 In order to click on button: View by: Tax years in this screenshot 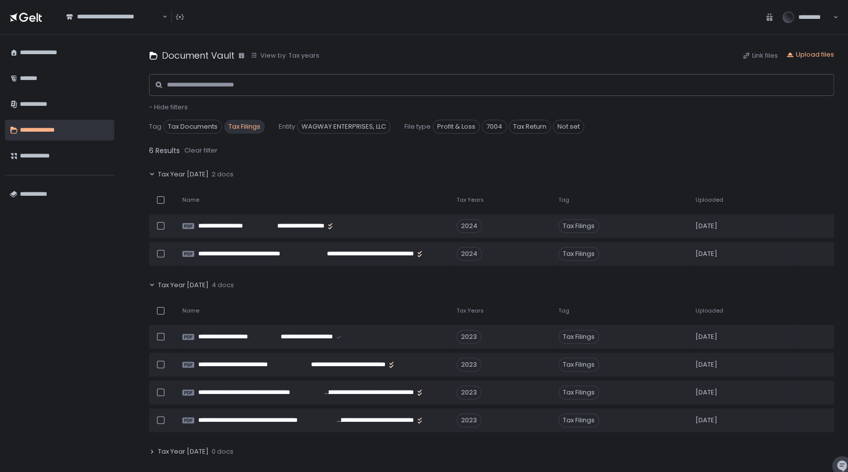, I will do `click(285, 56)`.